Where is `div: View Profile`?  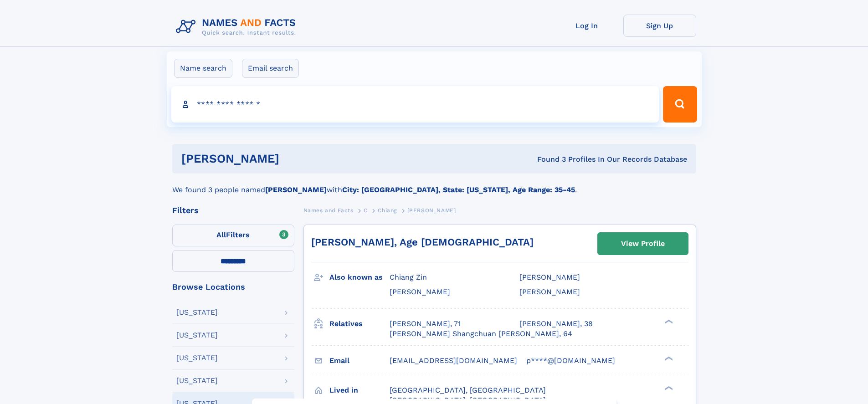
div: View Profile is located at coordinates (642, 244).